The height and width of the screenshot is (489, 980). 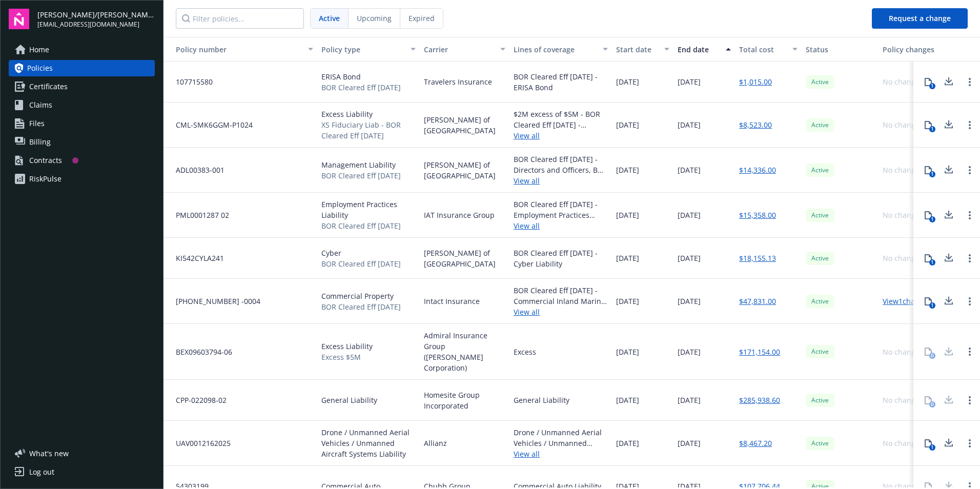 What do you see at coordinates (235, 49) in the screenshot?
I see `div: Toggle SortBy` at bounding box center [235, 49].